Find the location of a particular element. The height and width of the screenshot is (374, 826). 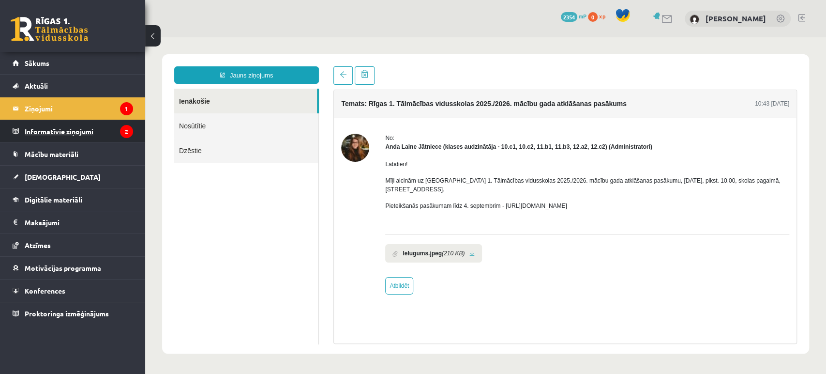

legend: Informatīvie ziņojumi is located at coordinates (79, 131).